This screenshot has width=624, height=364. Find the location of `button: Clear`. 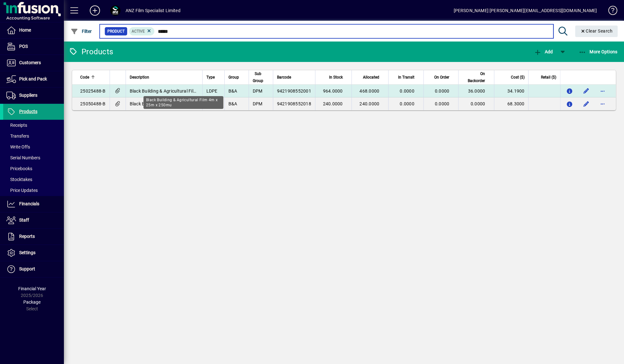

button: Clear is located at coordinates (596, 32).